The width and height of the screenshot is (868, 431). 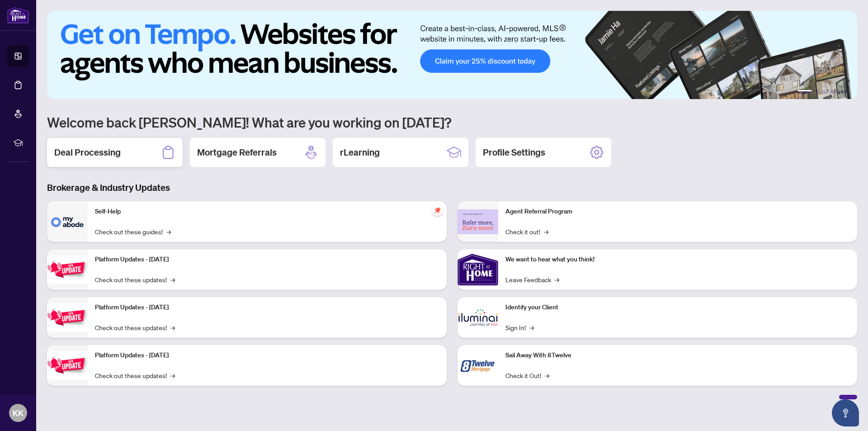 What do you see at coordinates (526, 232) in the screenshot?
I see `a: Check it out!→` at bounding box center [526, 232].